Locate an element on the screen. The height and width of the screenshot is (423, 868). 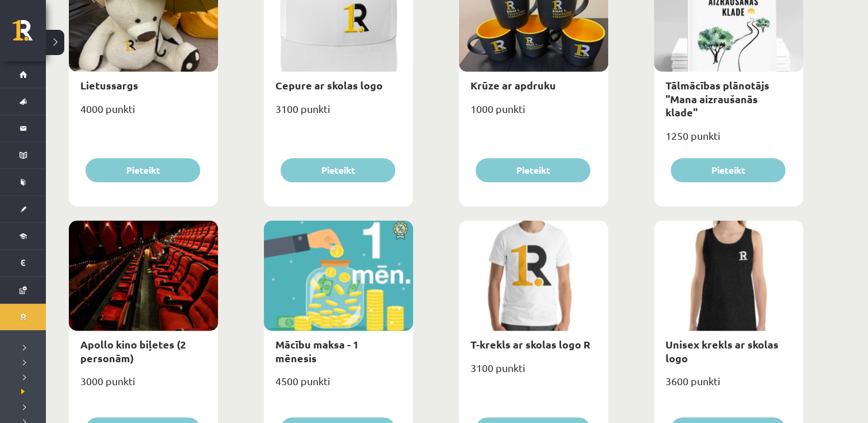
a: Apollo kino biļetes (2 personām) is located at coordinates (133, 351).